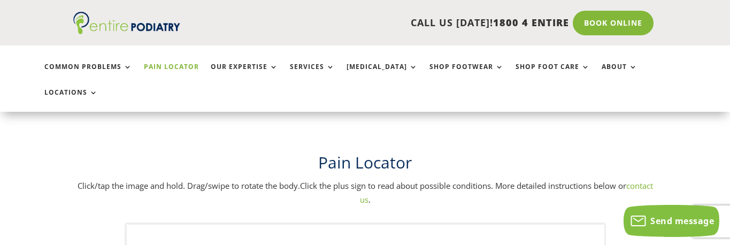 This screenshot has width=730, height=245. What do you see at coordinates (312, 74) in the screenshot?
I see `a: Services` at bounding box center [312, 74].